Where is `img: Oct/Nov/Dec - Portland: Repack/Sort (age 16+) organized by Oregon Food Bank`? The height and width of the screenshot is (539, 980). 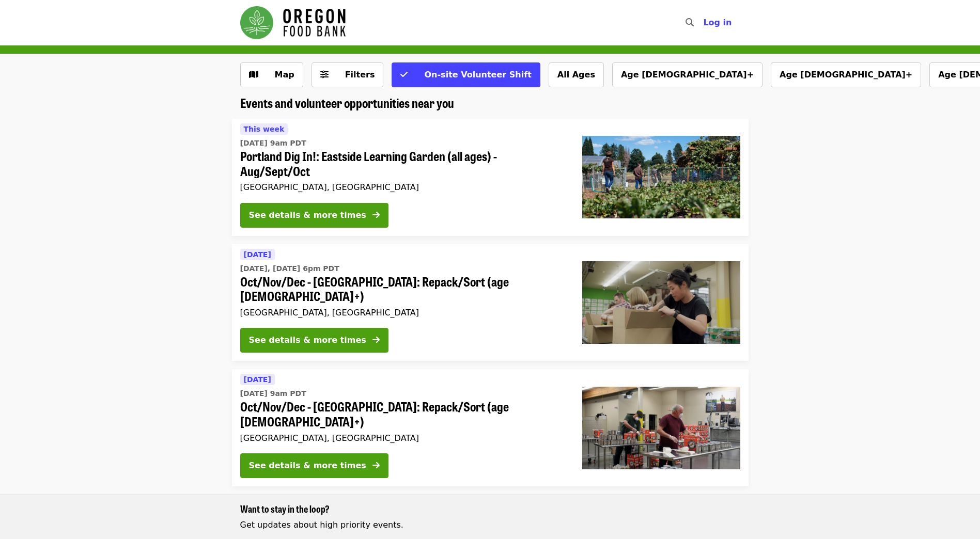 img: Oct/Nov/Dec - Portland: Repack/Sort (age 16+) organized by Oregon Food Bank is located at coordinates (661, 428).